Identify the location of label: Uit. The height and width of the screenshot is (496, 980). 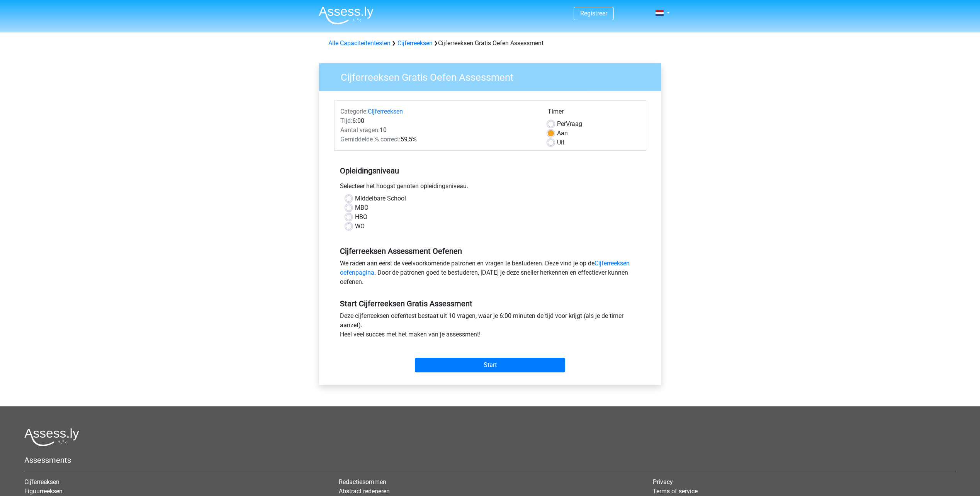
(561, 143).